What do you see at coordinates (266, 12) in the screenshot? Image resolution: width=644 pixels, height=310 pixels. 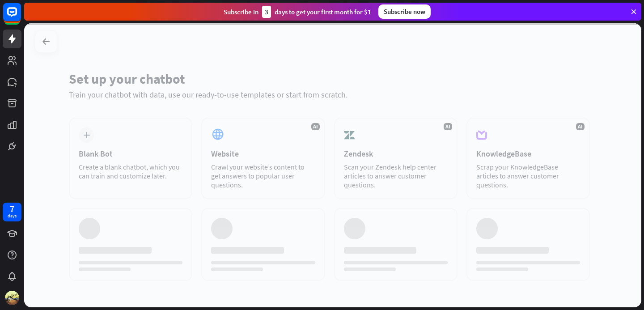 I see `div: 3` at bounding box center [266, 12].